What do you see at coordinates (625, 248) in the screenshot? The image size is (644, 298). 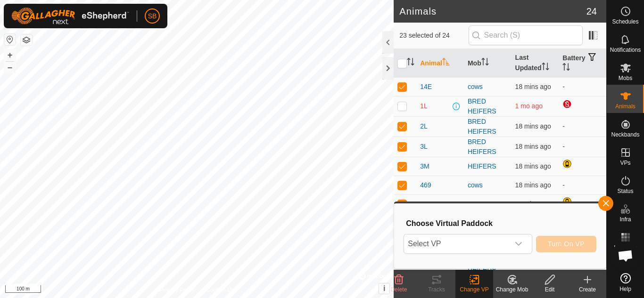 I see `span: Heatmap` at bounding box center [625, 248].